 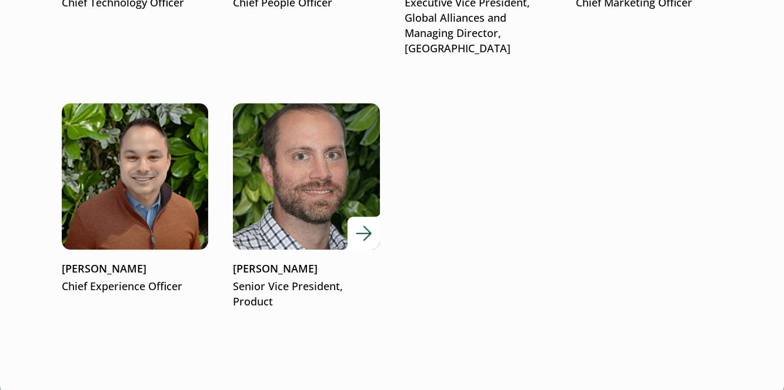 I want to click on p: Senior Vice President, Product, so click(x=306, y=295).